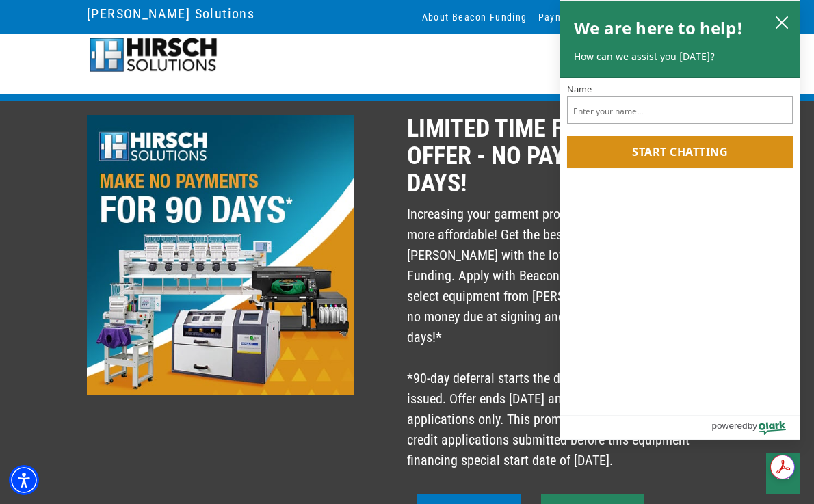 The width and height of the screenshot is (814, 504). Describe the element at coordinates (567, 337) in the screenshot. I see `p: Increasing your garment production just got easier AND more affordable! Get the best equipment fr...` at that location.